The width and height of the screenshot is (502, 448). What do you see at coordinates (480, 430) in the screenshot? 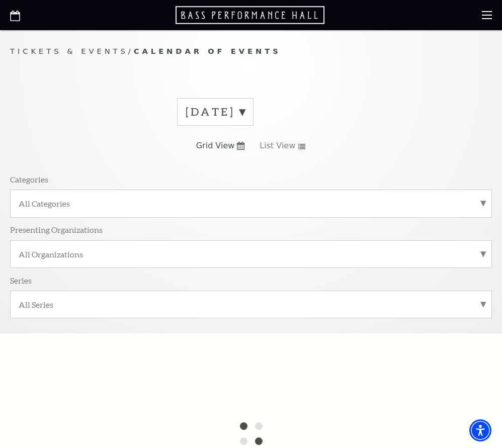
I see `div: Accessibility Menu` at bounding box center [480, 430].